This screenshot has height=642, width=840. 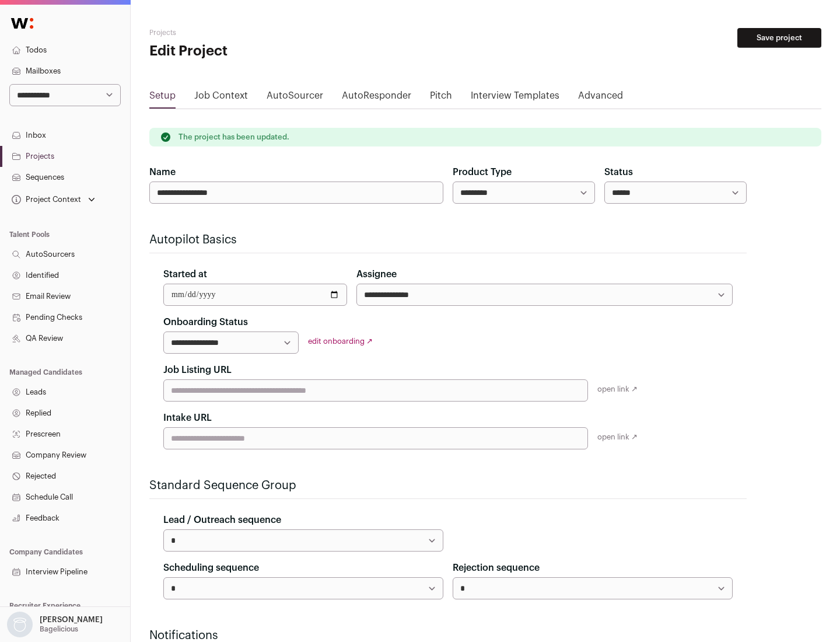 What do you see at coordinates (197, 370) in the screenshot?
I see `label: Job Listing URL` at bounding box center [197, 370].